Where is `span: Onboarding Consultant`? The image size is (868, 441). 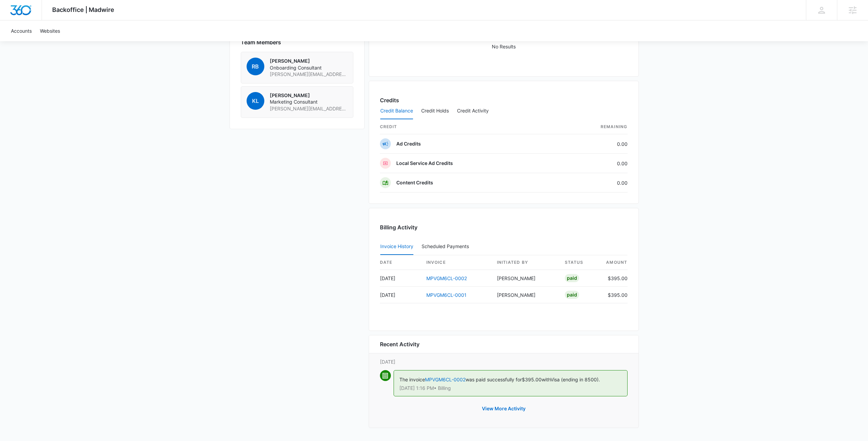
span: Onboarding Consultant is located at coordinates (309, 68).